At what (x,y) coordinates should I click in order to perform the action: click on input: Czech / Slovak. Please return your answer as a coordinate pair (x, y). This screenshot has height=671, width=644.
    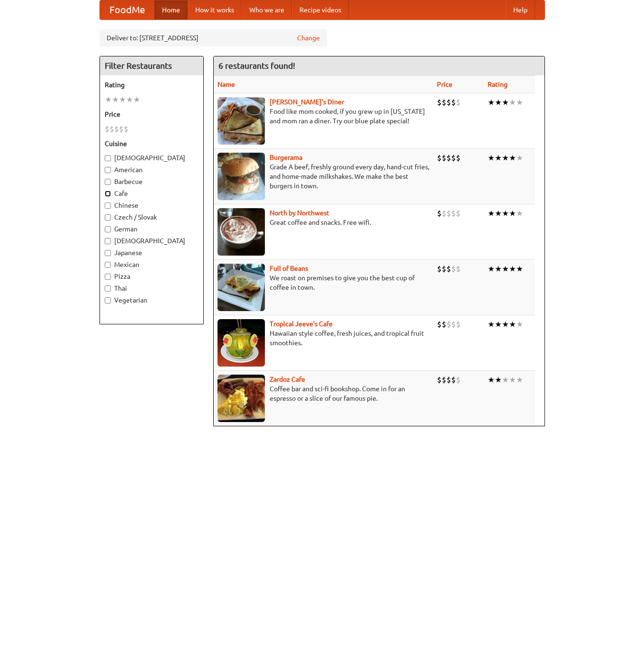
    Looking at the image, I should click on (107, 217).